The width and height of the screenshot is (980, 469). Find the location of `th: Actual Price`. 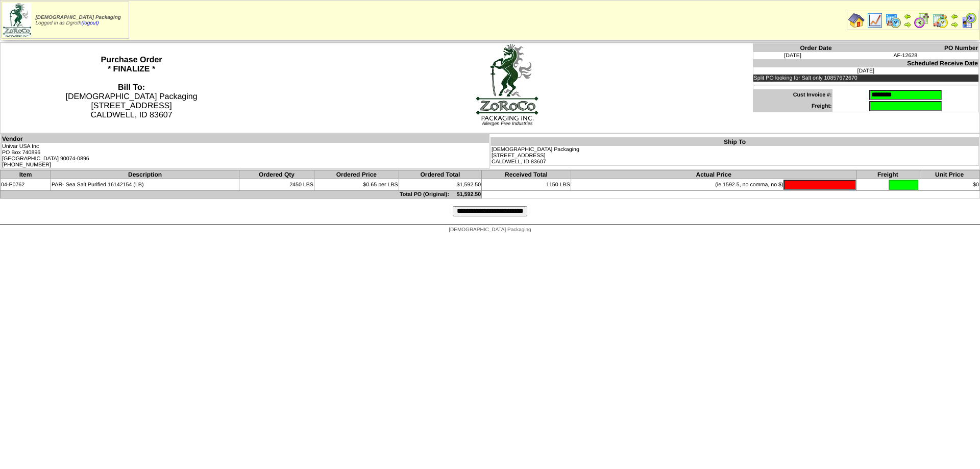

th: Actual Price is located at coordinates (713, 175).